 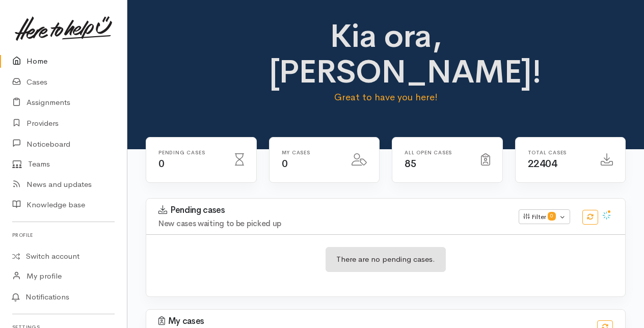 What do you see at coordinates (437, 152) in the screenshot?
I see `h6: All Open cases` at bounding box center [437, 152].